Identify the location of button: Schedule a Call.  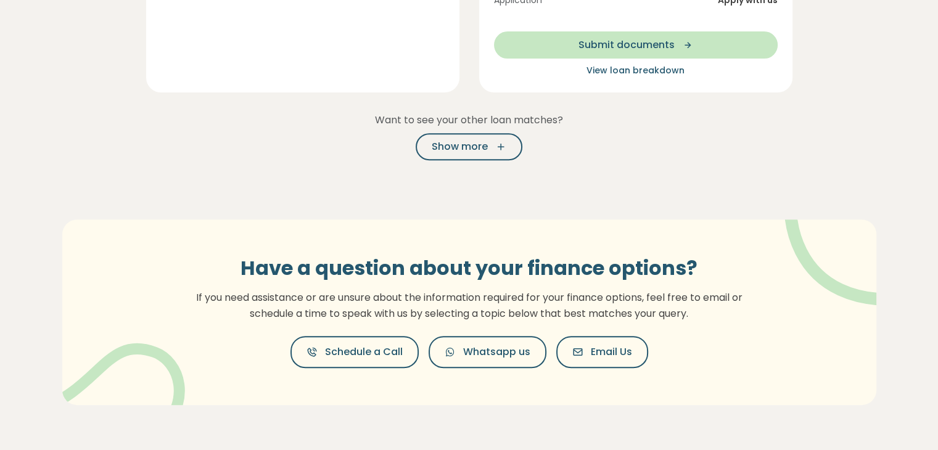
(355, 352).